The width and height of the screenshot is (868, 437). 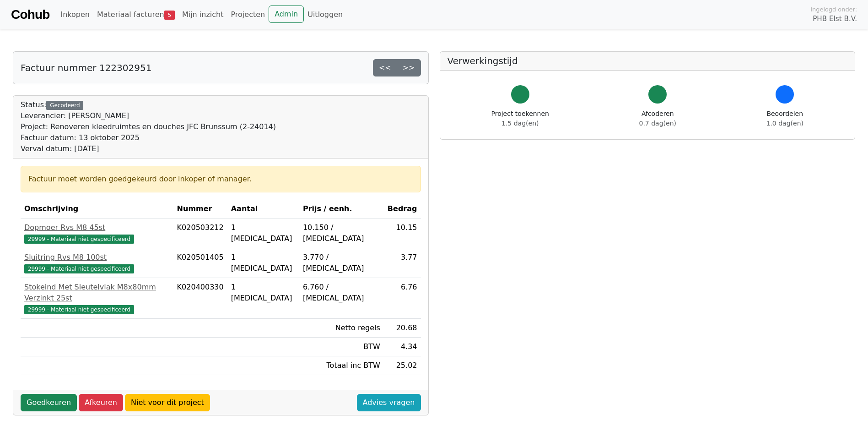 What do you see at coordinates (64, 105) in the screenshot?
I see `div: Gecodeerd` at bounding box center [64, 105].